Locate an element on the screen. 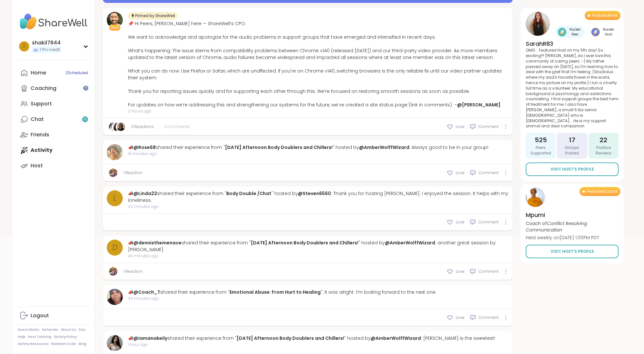  a: Host is located at coordinates (54, 166).